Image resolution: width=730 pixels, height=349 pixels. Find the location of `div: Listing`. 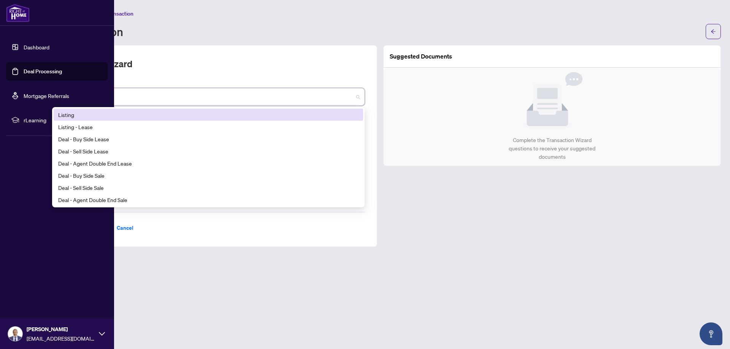

div: Listing is located at coordinates (208, 115).